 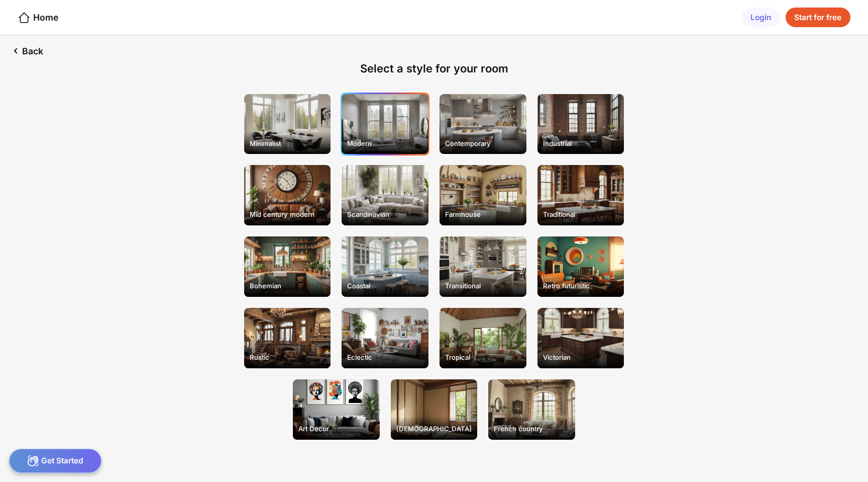 I want to click on div: Victorian, so click(x=581, y=357).